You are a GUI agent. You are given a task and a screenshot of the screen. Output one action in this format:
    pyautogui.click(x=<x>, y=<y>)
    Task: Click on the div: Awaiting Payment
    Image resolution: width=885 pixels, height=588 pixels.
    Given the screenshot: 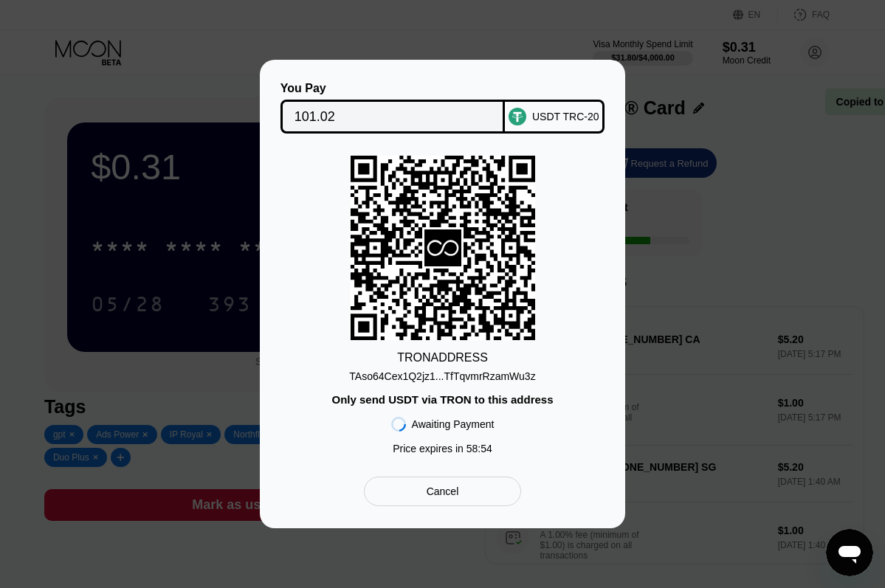 What is the action you would take?
    pyautogui.click(x=453, y=424)
    